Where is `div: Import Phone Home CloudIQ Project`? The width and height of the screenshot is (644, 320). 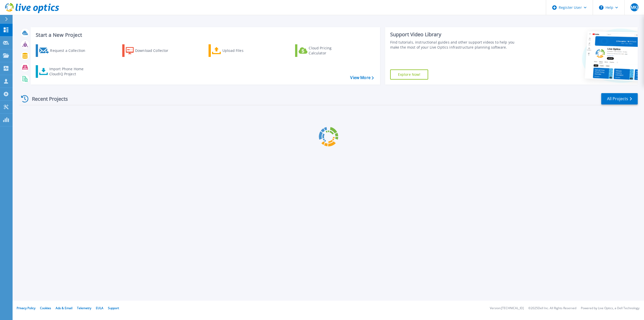 div: Import Phone Home CloudIQ Project is located at coordinates (69, 72).